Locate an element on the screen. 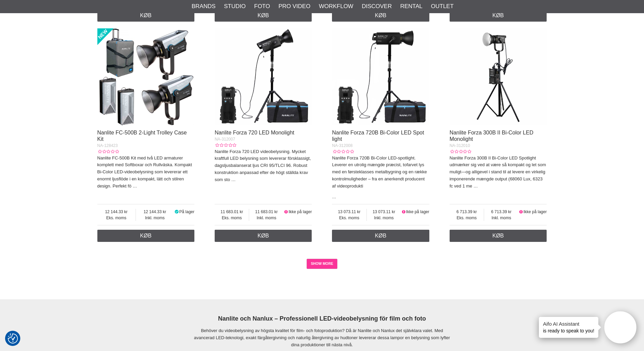 The width and height of the screenshot is (644, 351). span: NA-128423 is located at coordinates (108, 146).